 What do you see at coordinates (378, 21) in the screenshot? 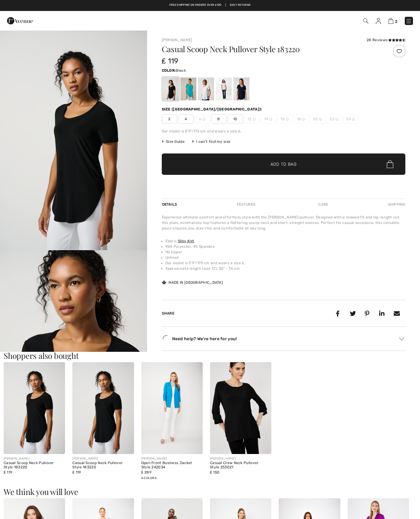
I see `img: My Info` at bounding box center [378, 21].